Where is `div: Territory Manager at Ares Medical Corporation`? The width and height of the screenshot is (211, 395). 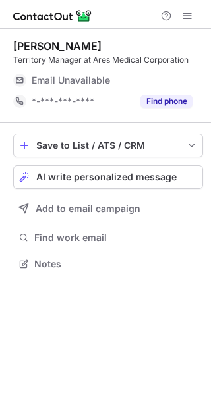
div: Territory Manager at Ares Medical Corporation is located at coordinates (108, 60).